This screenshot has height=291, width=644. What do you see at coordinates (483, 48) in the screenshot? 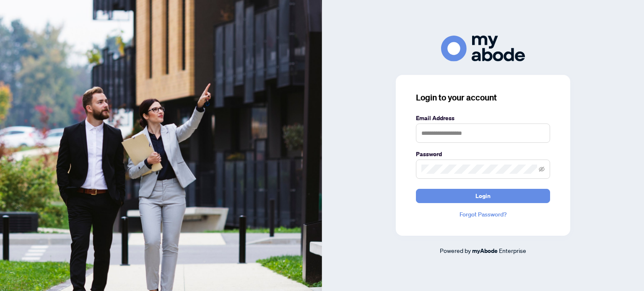
I see `img: ma-logo` at bounding box center [483, 48].